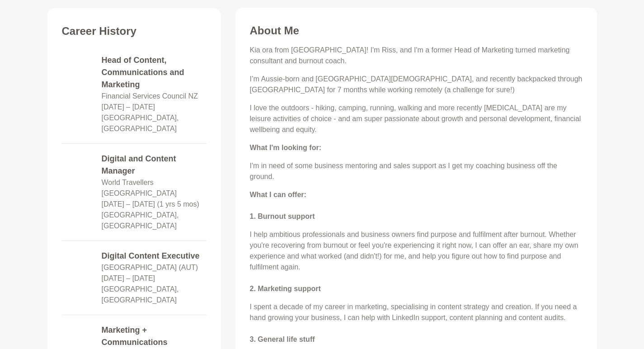  I want to click on dd: Digital and Content Manager, so click(154, 165).